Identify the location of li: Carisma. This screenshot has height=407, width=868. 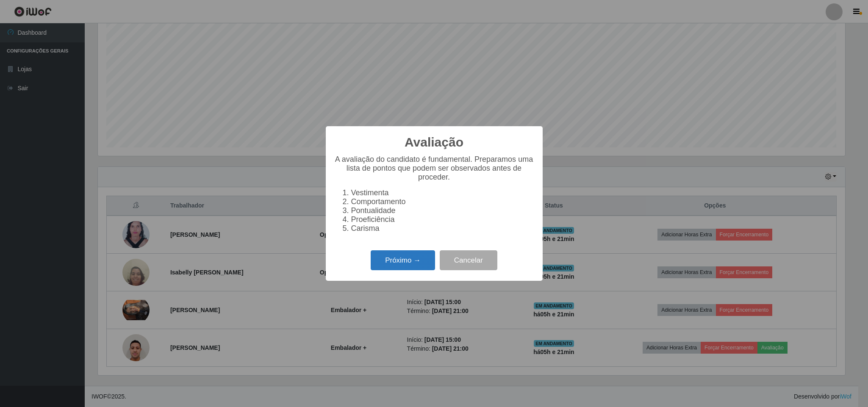
(443, 228).